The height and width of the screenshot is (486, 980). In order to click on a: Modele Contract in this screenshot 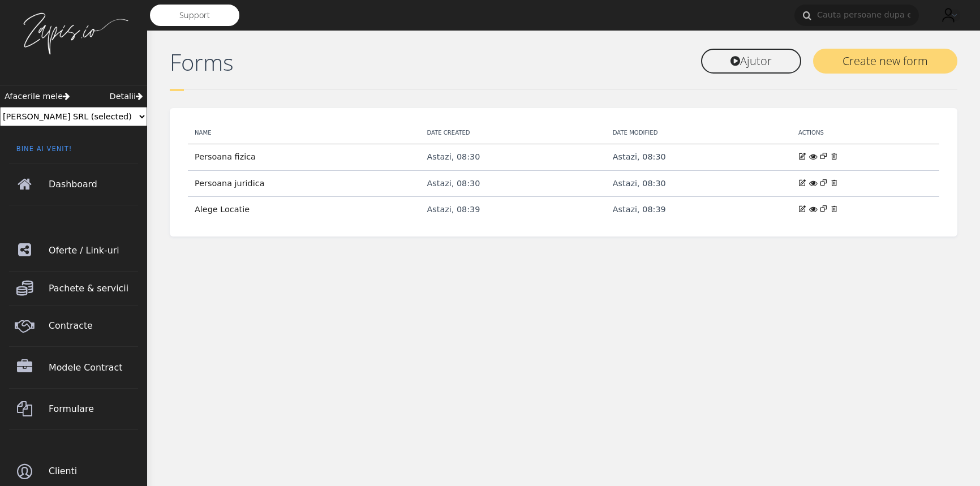, I will do `click(74, 367)`.